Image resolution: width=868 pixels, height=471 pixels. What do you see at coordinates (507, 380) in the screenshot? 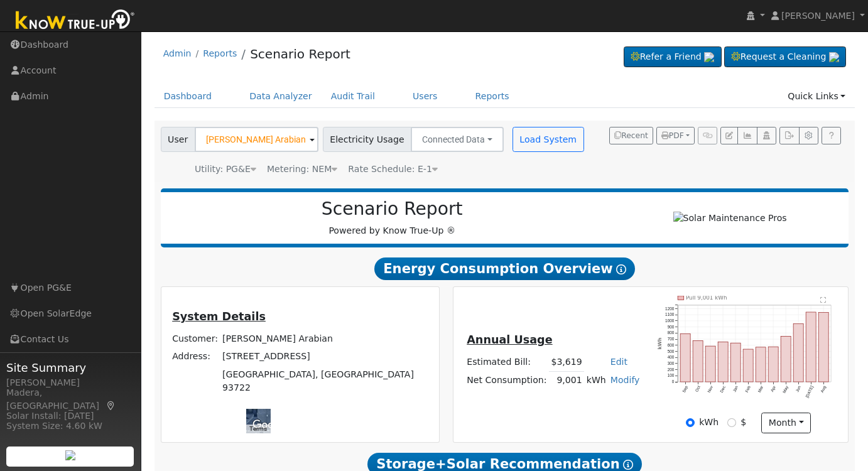
I see `td: Net Consumption:` at bounding box center [507, 380].